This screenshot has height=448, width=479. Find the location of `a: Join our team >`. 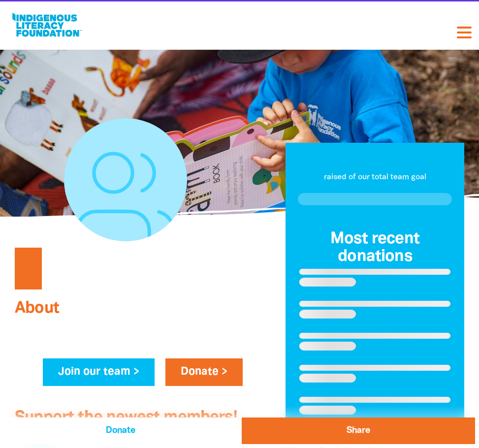

a: Join our team > is located at coordinates (99, 372).